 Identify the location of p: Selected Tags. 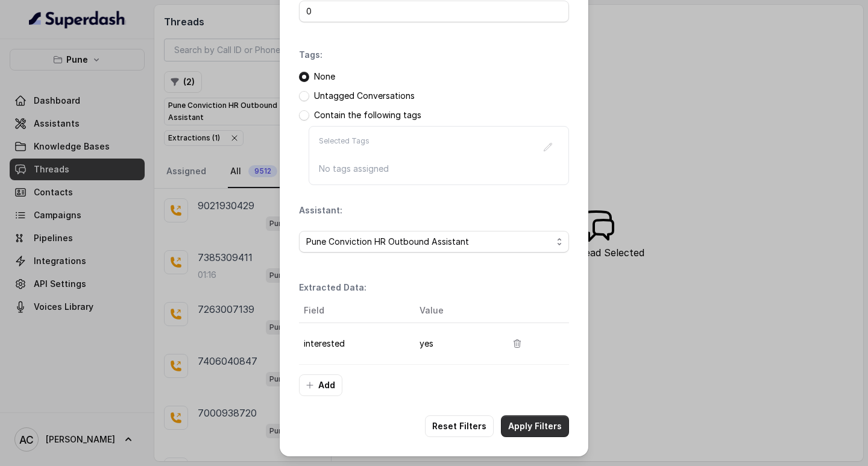
(344, 147).